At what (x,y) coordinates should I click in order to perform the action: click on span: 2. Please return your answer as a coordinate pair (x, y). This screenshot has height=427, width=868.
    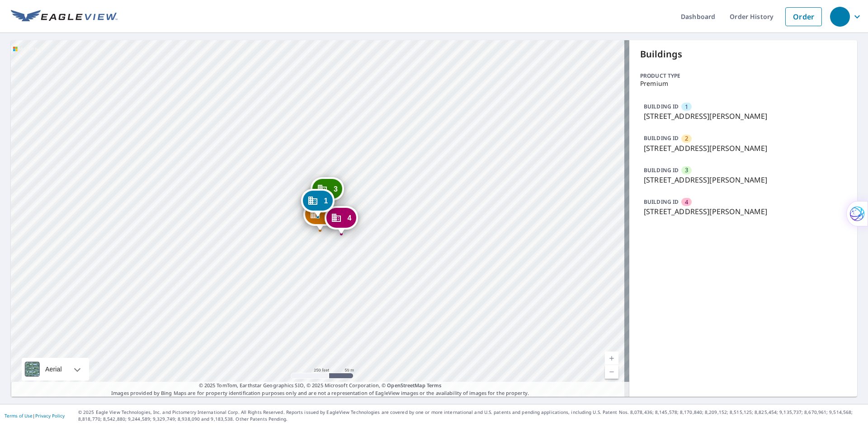
    Looking at the image, I should click on (686, 138).